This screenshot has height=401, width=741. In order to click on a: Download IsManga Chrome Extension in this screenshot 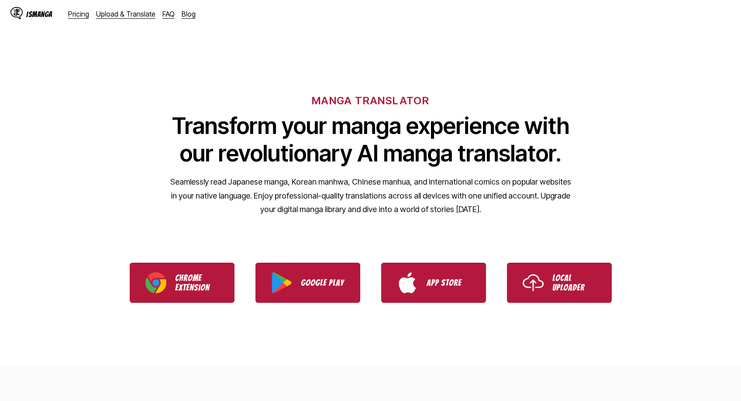, I will do `click(182, 283)`.